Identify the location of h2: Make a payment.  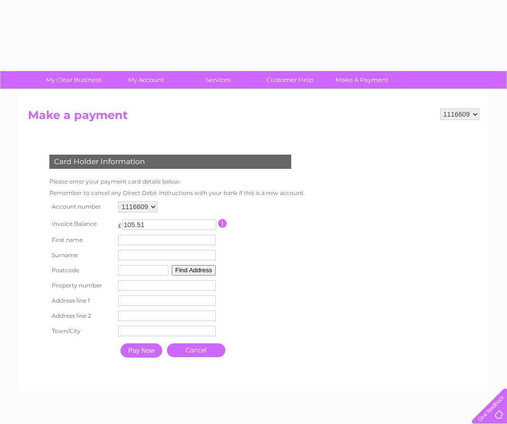
(254, 118).